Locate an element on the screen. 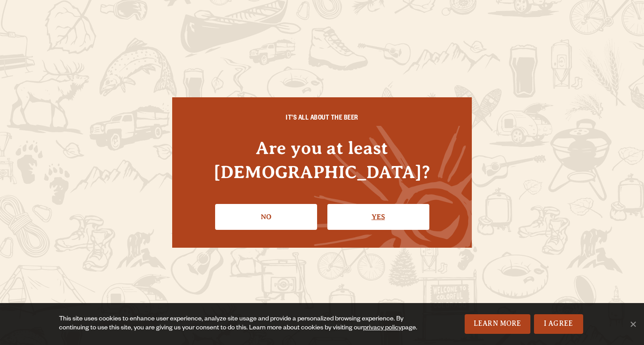 The image size is (644, 345). div: This site uses cookies to enhance user experience, analyze site usage and provide a personalized ... is located at coordinates (239, 324).